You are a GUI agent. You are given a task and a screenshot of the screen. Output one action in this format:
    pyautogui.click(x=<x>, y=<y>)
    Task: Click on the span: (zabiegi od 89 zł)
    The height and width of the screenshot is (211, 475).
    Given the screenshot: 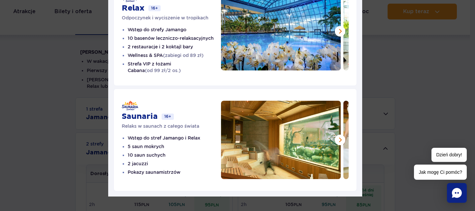 What is the action you would take?
    pyautogui.click(x=183, y=55)
    